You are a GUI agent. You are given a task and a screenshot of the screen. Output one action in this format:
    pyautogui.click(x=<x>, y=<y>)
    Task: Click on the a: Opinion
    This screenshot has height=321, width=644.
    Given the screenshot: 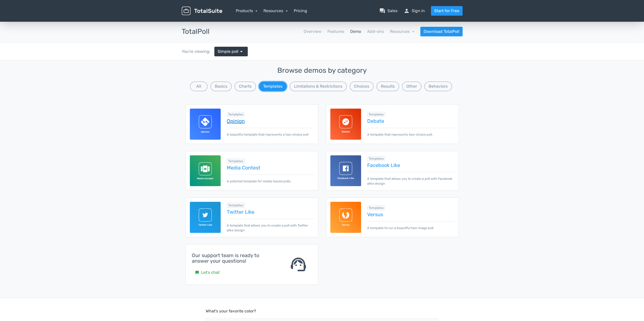 What is the action you would take?
    pyautogui.click(x=270, y=121)
    